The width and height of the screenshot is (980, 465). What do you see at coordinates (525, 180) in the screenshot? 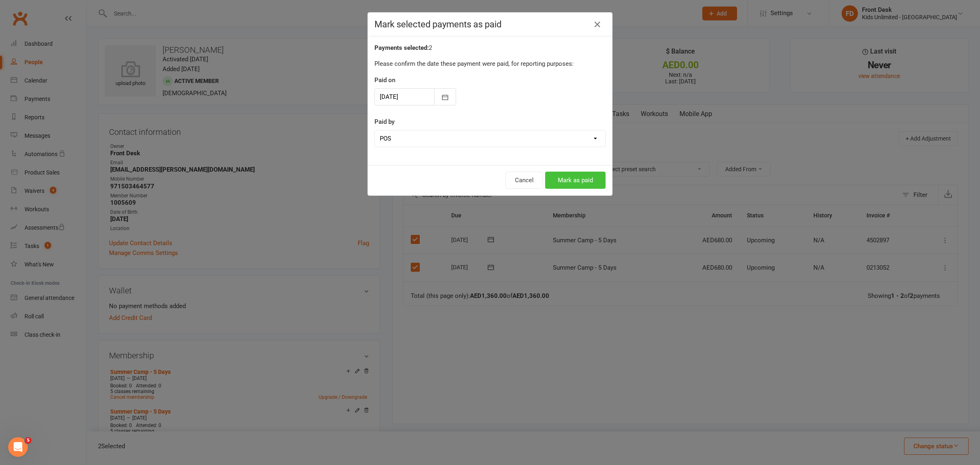
I see `button: Cancel` at bounding box center [525, 180].